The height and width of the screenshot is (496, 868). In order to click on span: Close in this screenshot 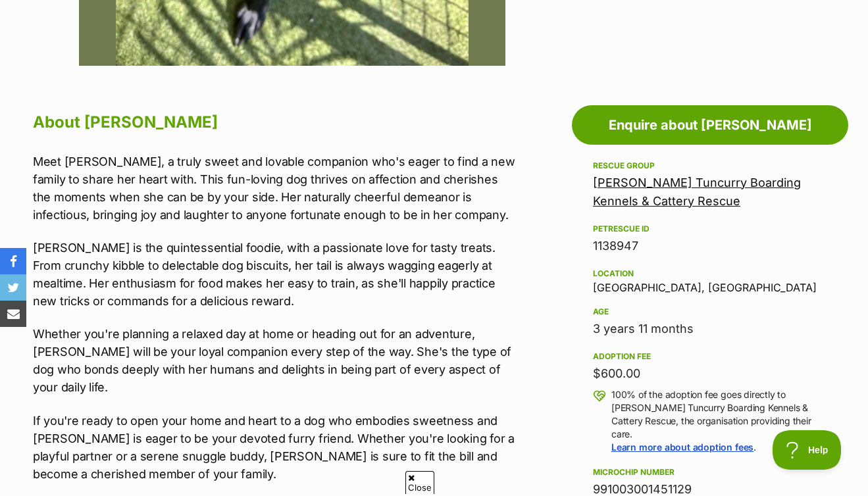, I will do `click(419, 482)`.